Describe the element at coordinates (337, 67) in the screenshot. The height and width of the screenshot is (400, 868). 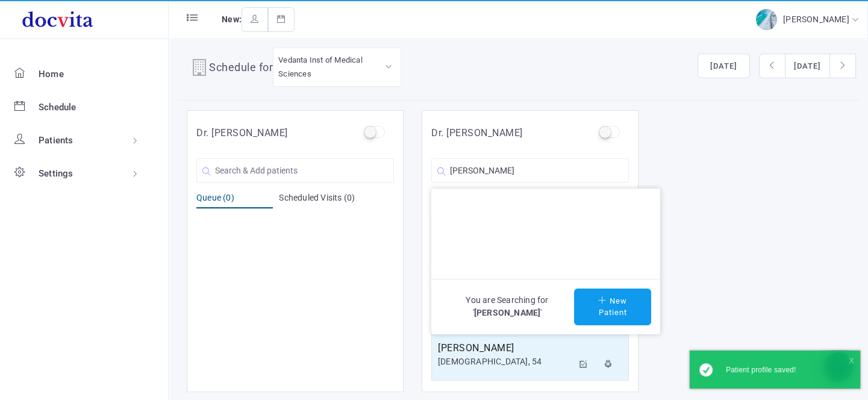
I see `div: Vedanta Inst of Medical Sciences` at that location.